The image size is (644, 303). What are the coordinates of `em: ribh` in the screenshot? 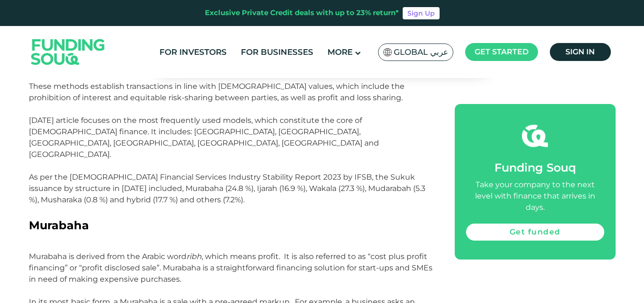 It's located at (194, 256).